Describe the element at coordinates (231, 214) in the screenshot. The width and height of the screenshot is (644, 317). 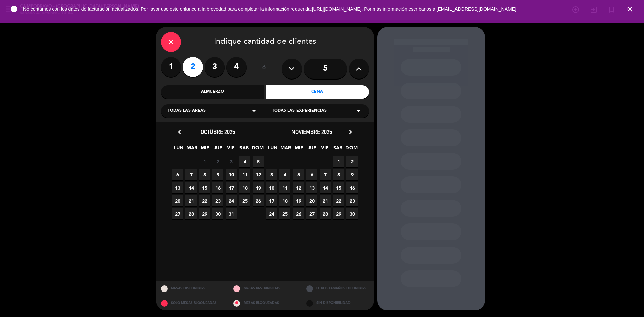
I see `span: 31` at that location.